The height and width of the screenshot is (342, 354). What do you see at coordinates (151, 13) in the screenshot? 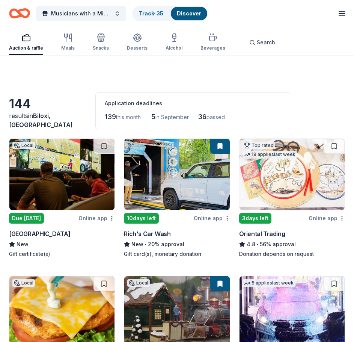
I see `a: Track· 35` at bounding box center [151, 13].